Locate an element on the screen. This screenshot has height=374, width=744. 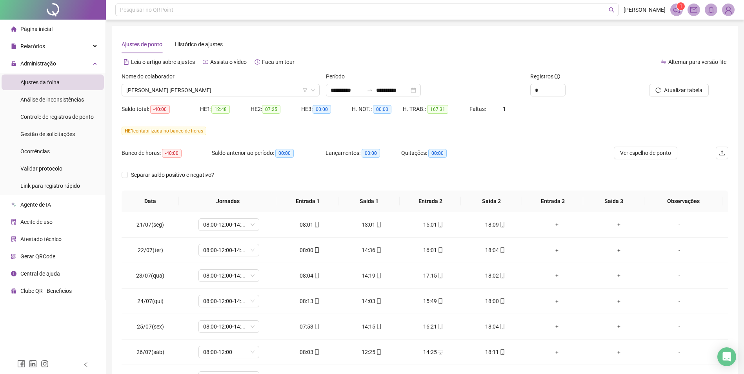
span: 1 is located at coordinates (504, 109).